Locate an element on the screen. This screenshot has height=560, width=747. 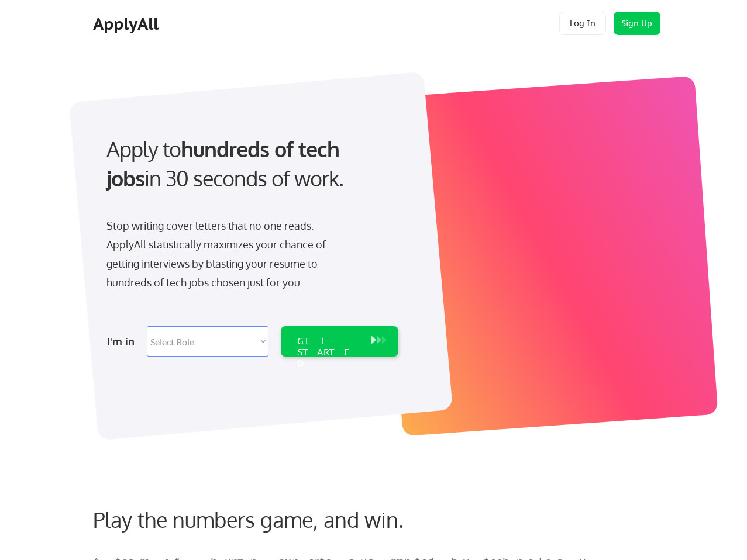
button: Log In is located at coordinates (583, 23).